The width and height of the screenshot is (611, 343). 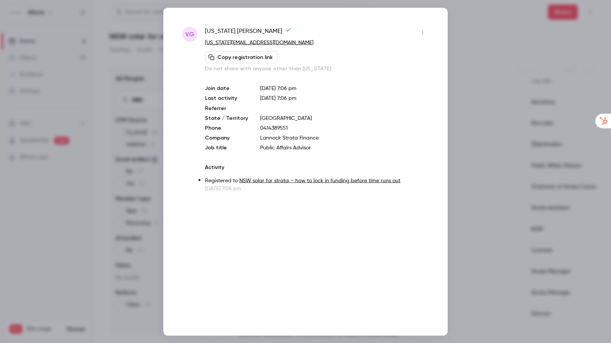 I want to click on span: VG, so click(x=190, y=34).